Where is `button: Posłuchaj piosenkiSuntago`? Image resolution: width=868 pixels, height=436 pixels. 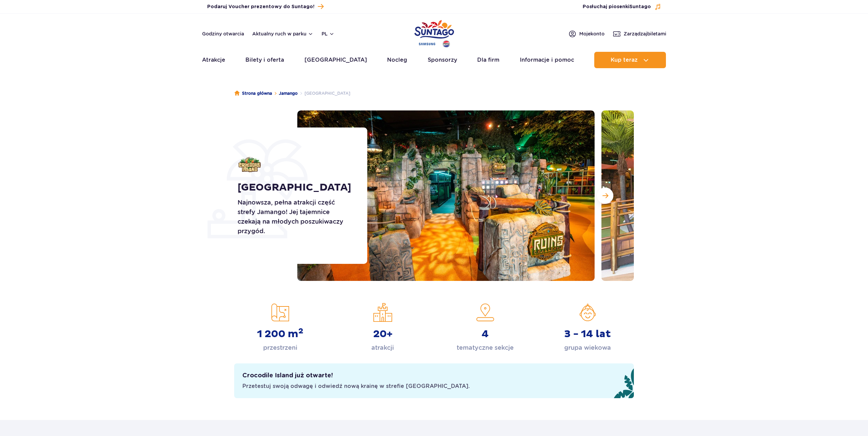 button: Posłuchaj piosenkiSuntago is located at coordinates (622, 7).